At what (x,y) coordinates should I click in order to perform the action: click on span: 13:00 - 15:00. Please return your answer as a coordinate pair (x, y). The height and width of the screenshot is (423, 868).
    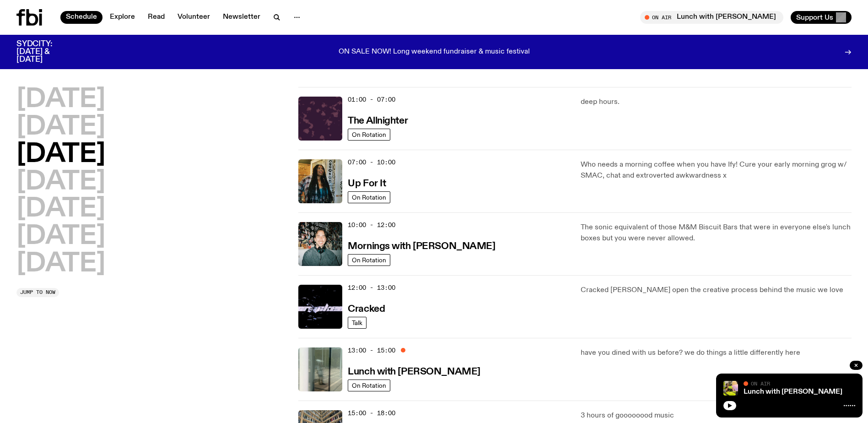
    Looking at the image, I should click on (372, 350).